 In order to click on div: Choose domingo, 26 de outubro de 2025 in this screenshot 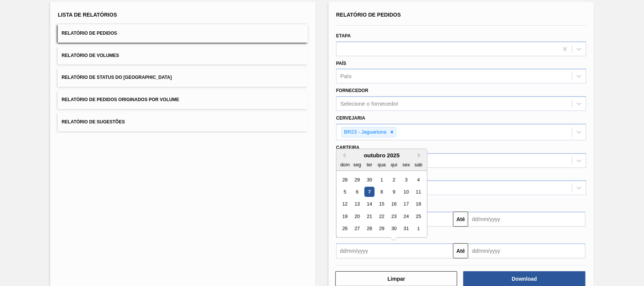, I will do `click(344, 228)`.